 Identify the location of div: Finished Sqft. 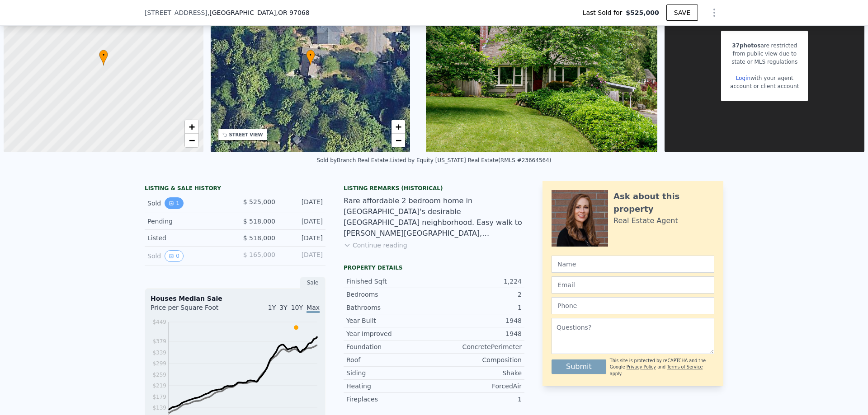
(390, 281).